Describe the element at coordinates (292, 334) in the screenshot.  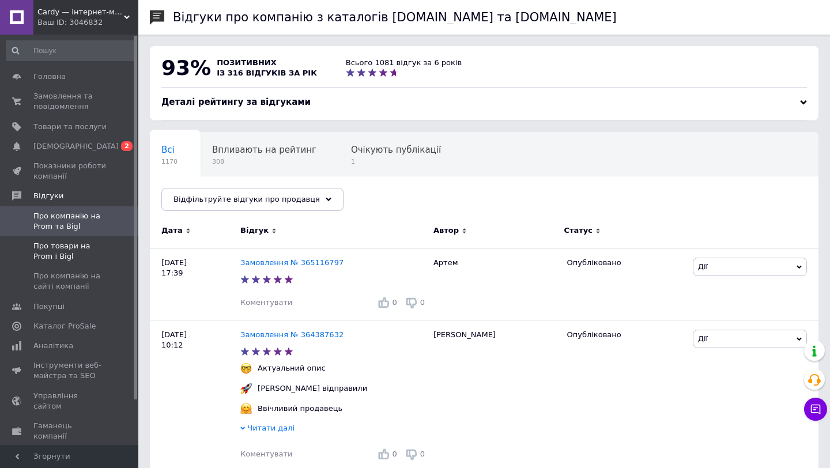
I see `a: Замовлення № 364387632` at that location.